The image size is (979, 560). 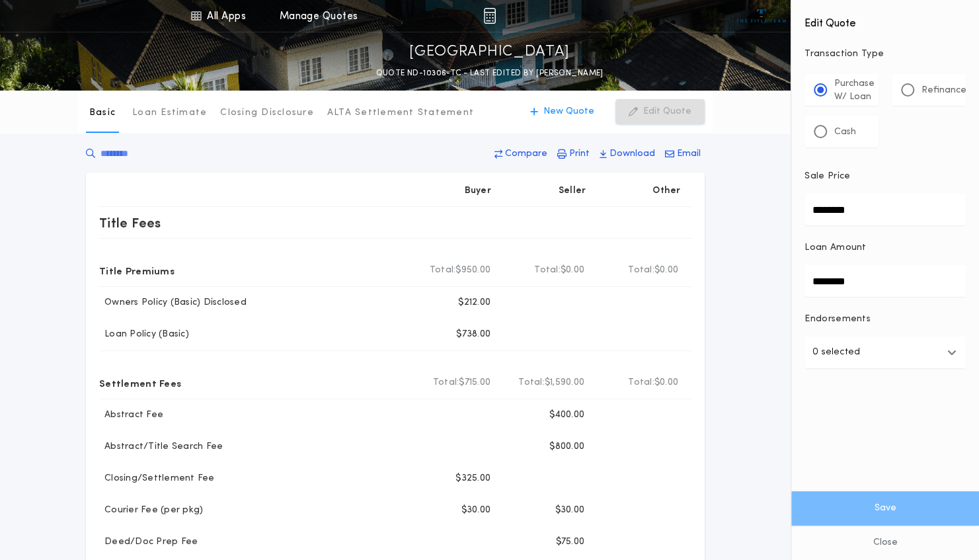 I want to click on p: Deed/Doc Prep Fee, so click(x=148, y=542).